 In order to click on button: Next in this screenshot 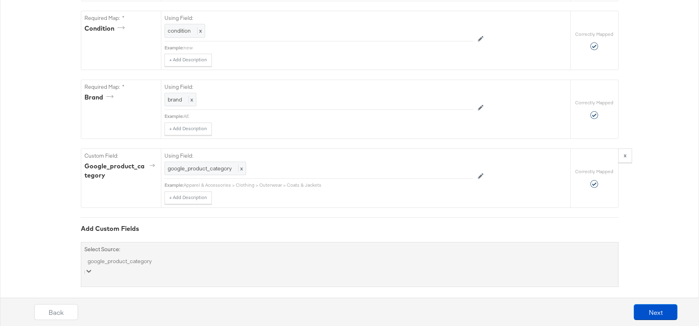, I will do `click(656, 312)`.